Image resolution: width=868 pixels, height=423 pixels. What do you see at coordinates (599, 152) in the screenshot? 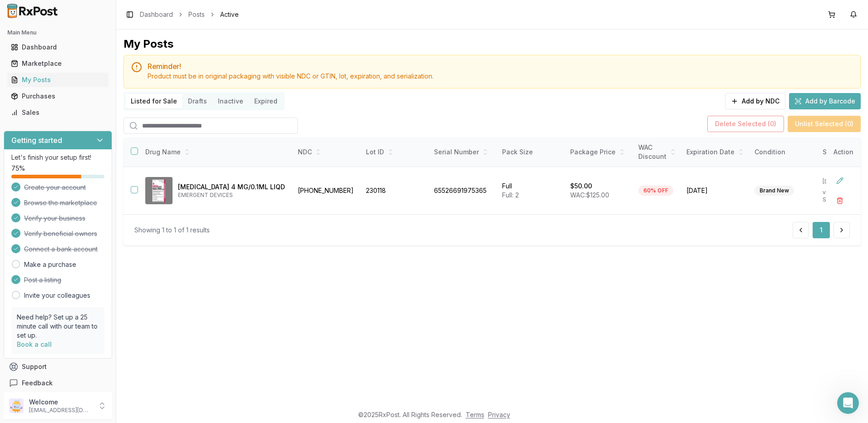
I see `div: Package Price` at bounding box center [599, 152].